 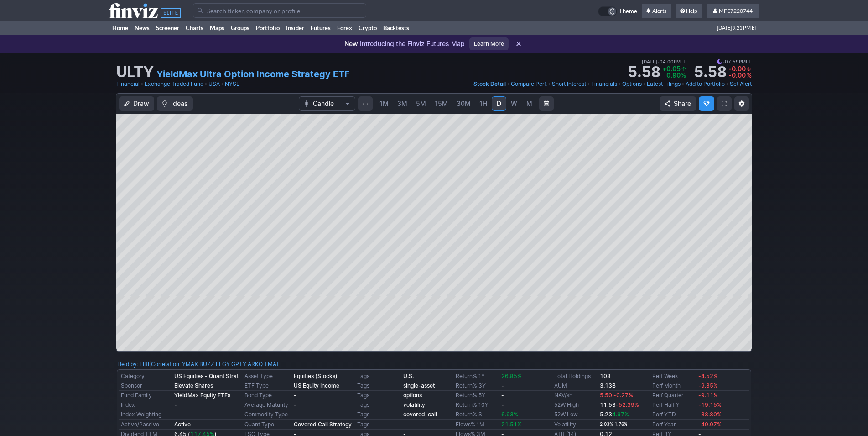 I want to click on span: W, so click(x=514, y=103).